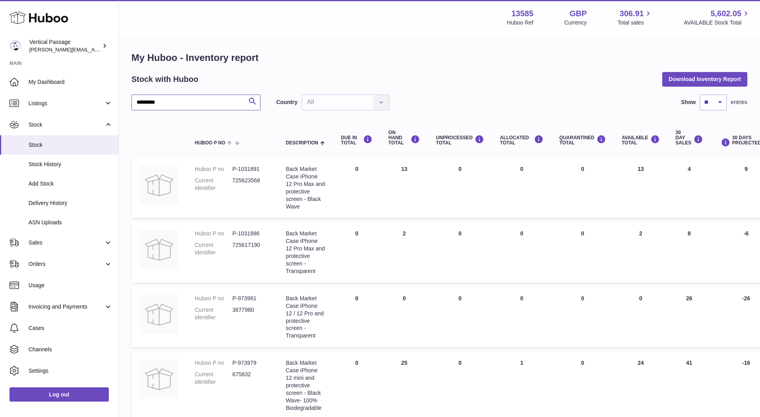 The image size is (760, 417). I want to click on dd: 725617190, so click(251, 249).